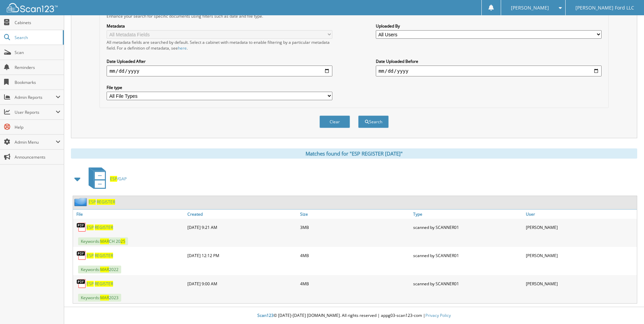  What do you see at coordinates (355, 214) in the screenshot?
I see `a: Size` at bounding box center [355, 214].